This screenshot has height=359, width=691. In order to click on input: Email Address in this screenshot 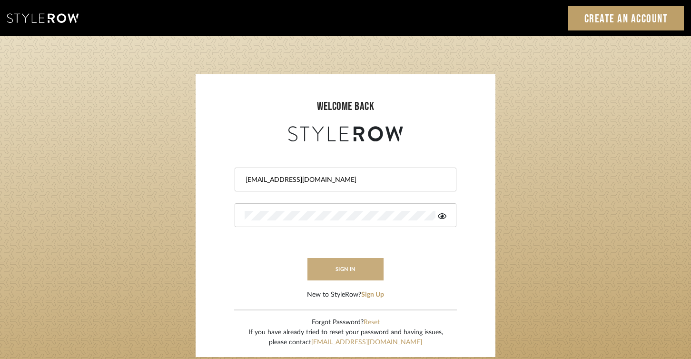, I will do `click(344, 180)`.